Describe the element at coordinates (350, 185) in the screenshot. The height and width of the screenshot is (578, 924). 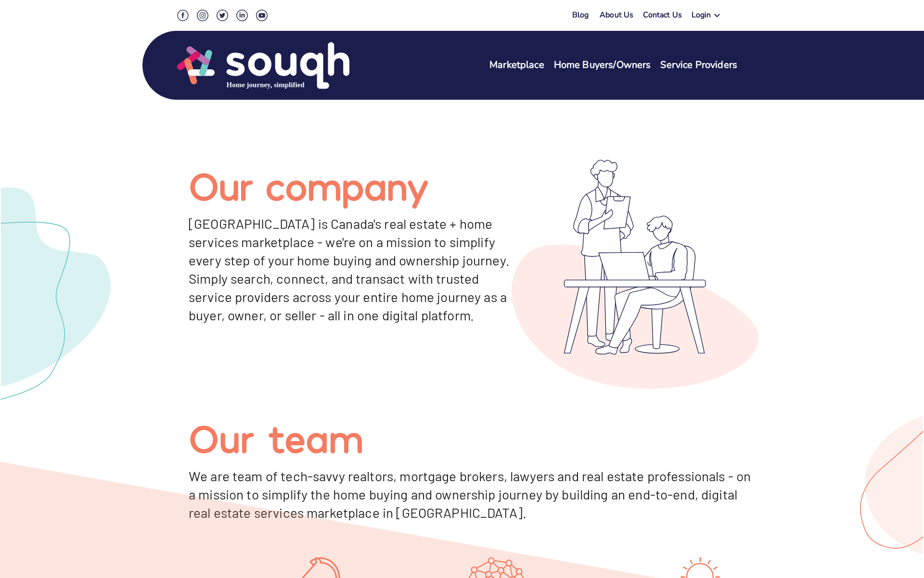
I see `h1: Our company` at that location.